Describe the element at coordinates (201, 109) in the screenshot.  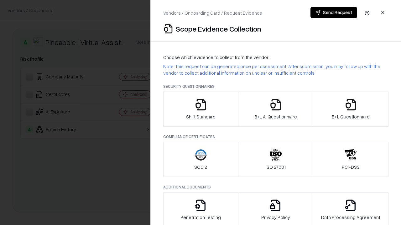
I see `button: Shift Standard` at that location.